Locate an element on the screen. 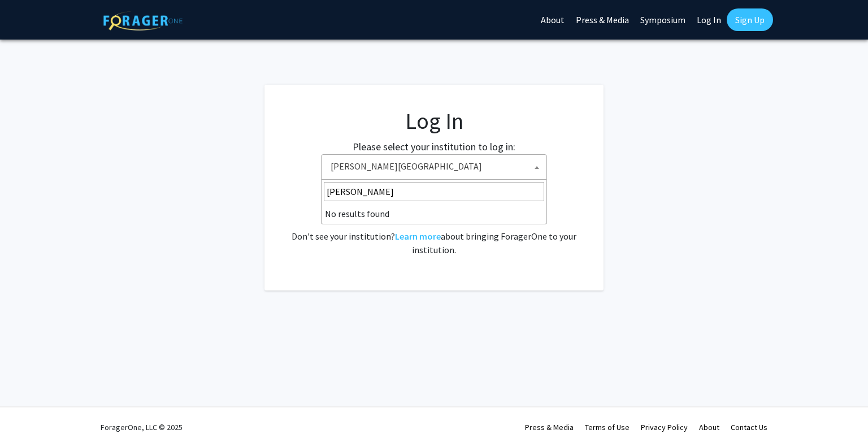  a: Sign Up is located at coordinates (750, 20).